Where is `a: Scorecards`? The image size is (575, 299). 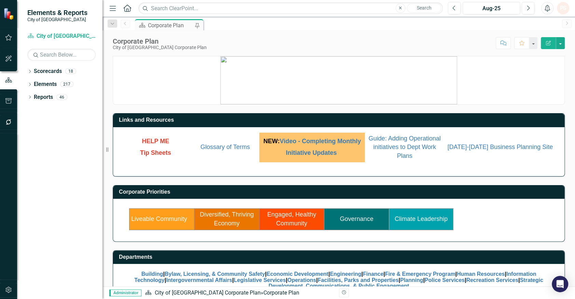
a: Scorecards is located at coordinates (48, 71).